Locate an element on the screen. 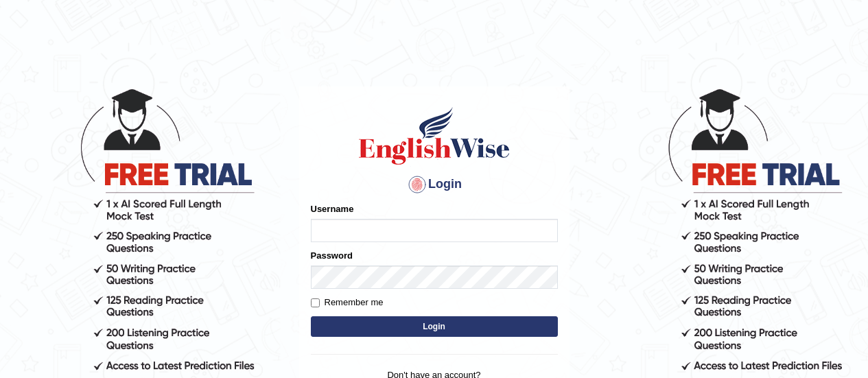 The height and width of the screenshot is (378, 868). label: Username is located at coordinates (332, 208).